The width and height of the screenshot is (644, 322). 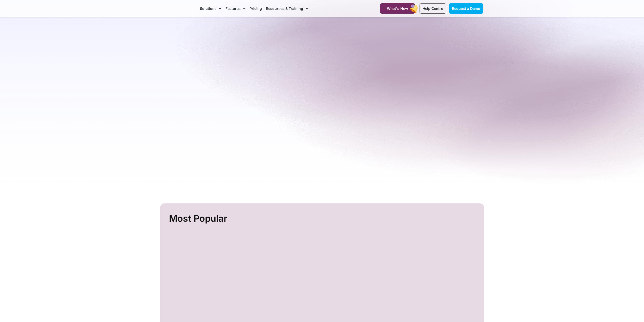 What do you see at coordinates (466, 9) in the screenshot?
I see `span: Request a Demo` at bounding box center [466, 9].